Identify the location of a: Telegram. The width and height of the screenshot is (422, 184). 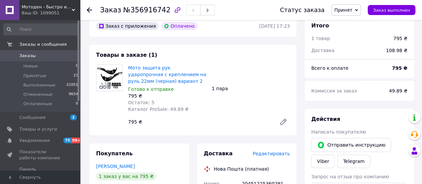
(354, 161).